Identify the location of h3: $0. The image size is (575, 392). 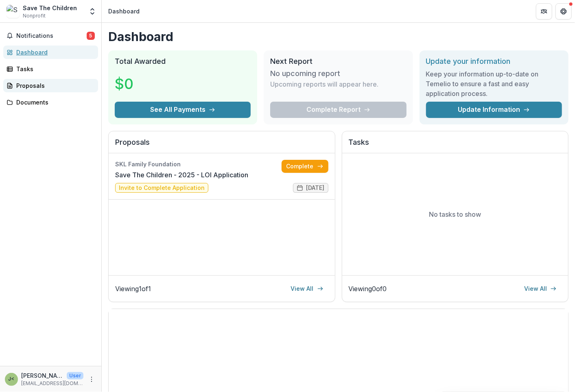
(145, 84).